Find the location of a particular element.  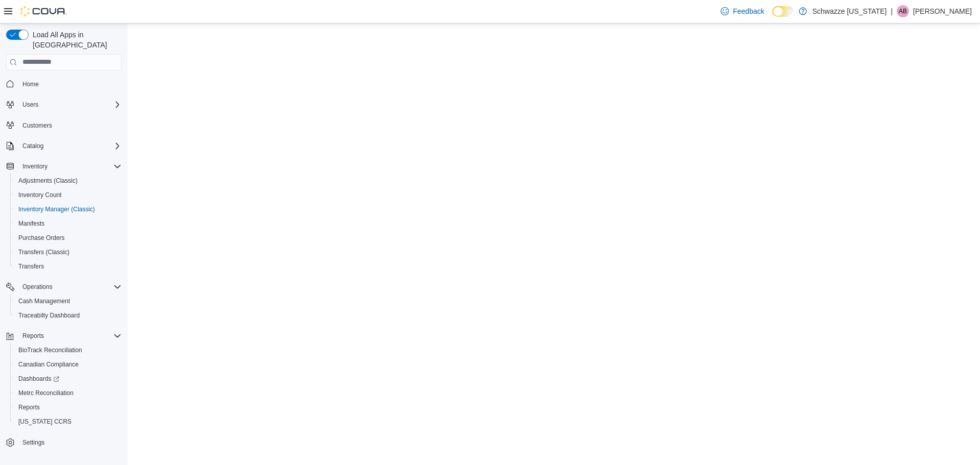

a: Customers is located at coordinates (37, 126).